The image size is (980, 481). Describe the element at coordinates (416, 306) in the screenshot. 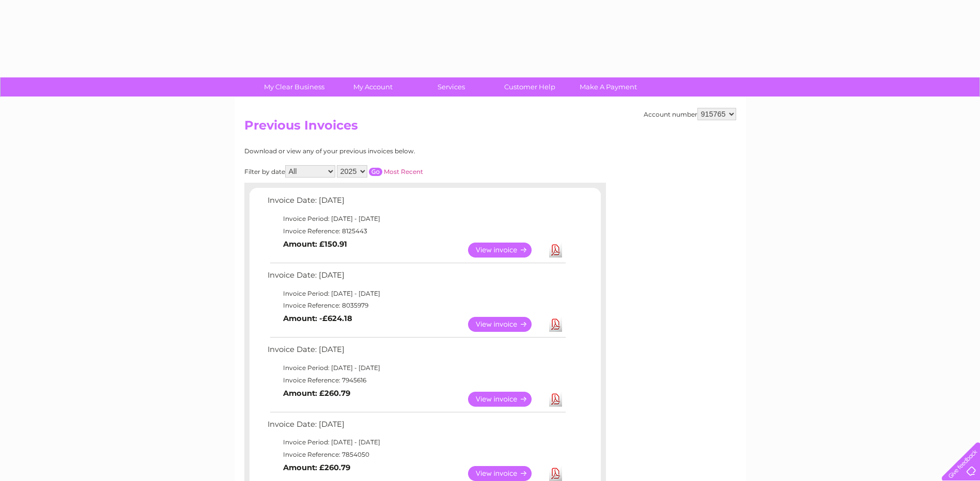

I see `td: Invoice Reference: 8035979` at that location.